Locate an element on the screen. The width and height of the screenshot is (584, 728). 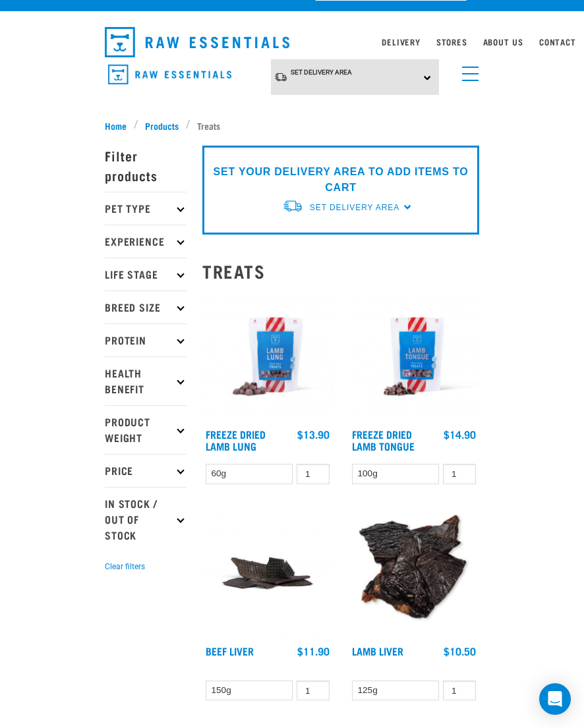
img: RE Product Shoot 2023 Nov8571 is located at coordinates (268, 357).